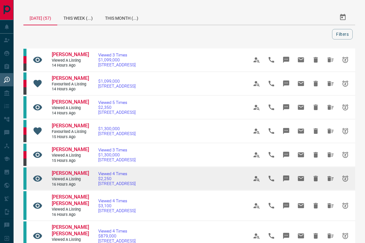  I want to click on span: Hide All from Talia Mando, so click(330, 107).